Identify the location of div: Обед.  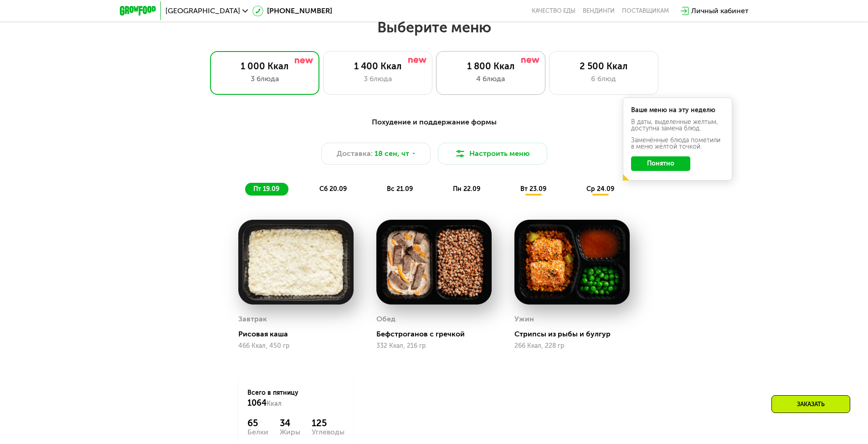
(386, 319).